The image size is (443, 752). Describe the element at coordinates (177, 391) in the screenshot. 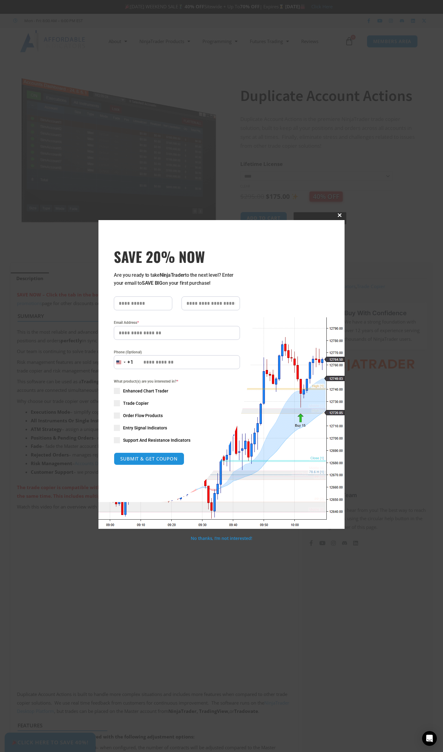

I see `label: Enhanced Chart Trader` at that location.